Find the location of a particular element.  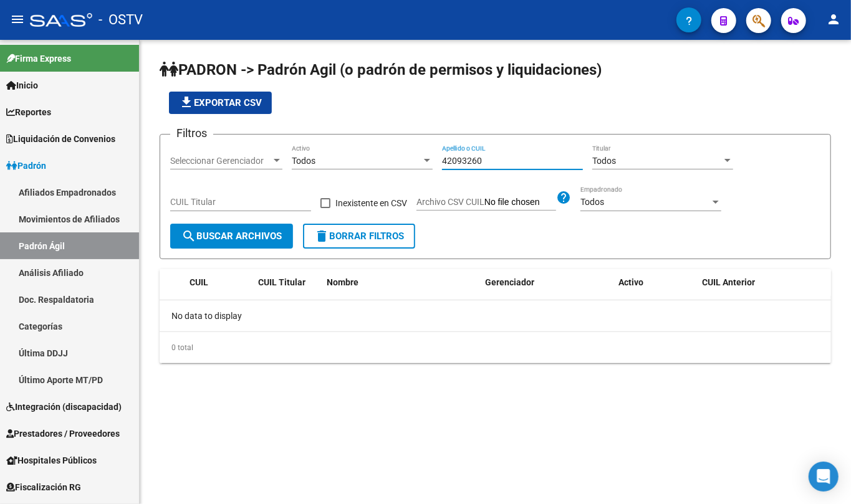

div: Palabras clave is located at coordinates (172, 77).